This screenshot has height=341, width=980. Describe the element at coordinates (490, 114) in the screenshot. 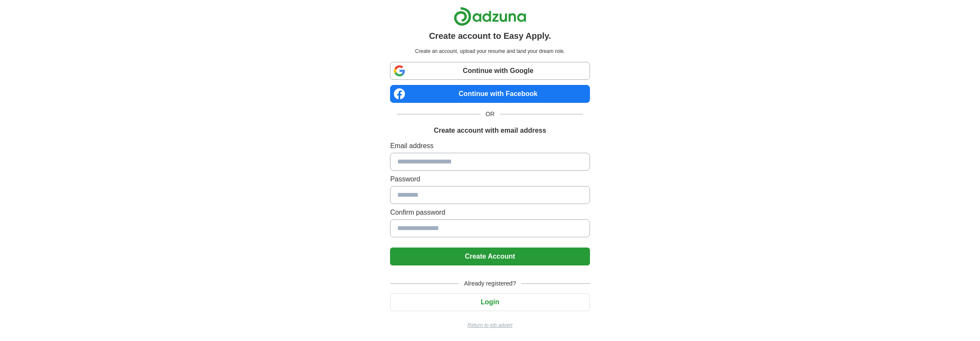

I see `span: OR` at that location.